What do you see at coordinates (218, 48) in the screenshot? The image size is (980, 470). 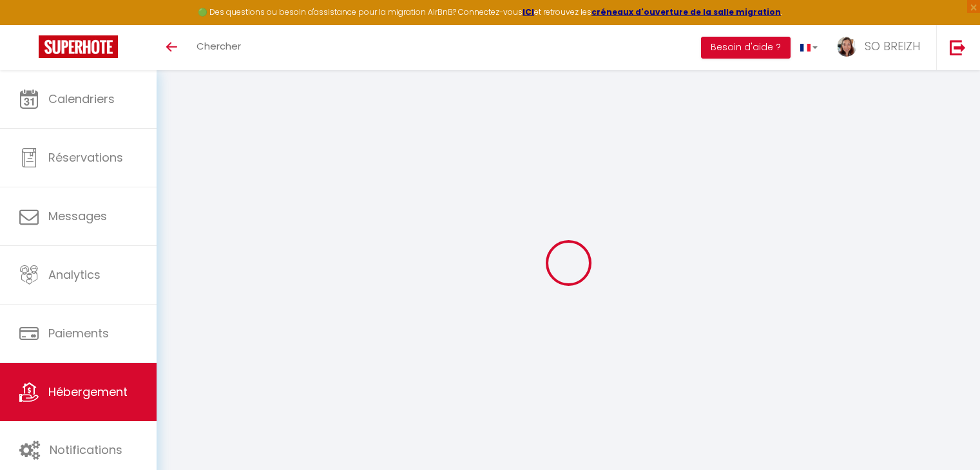 I see `a: Chercher` at bounding box center [218, 48].